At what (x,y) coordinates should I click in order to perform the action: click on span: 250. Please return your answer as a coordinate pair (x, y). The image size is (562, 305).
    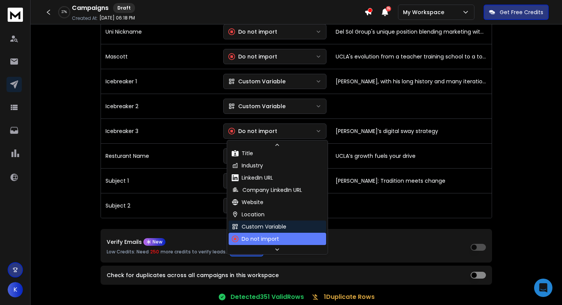
    Looking at the image, I should click on (155, 252).